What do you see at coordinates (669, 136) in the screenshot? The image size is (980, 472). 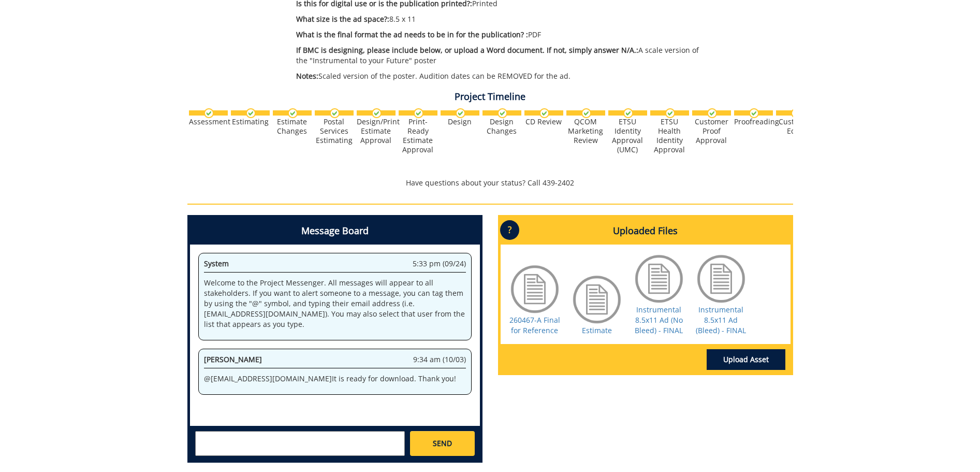 I see `div: ETSU Health Identity Approval` at bounding box center [669, 136].